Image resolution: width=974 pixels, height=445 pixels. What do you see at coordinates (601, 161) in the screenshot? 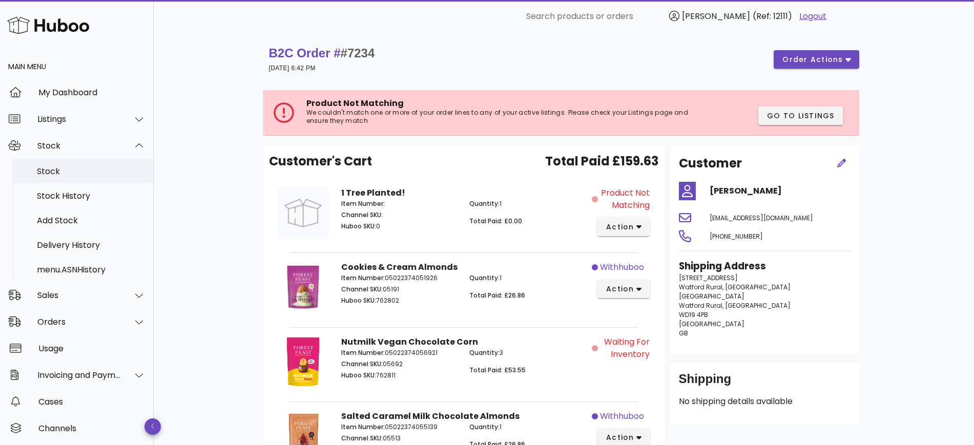
I see `span: Total Paid £159.63` at bounding box center [601, 161].